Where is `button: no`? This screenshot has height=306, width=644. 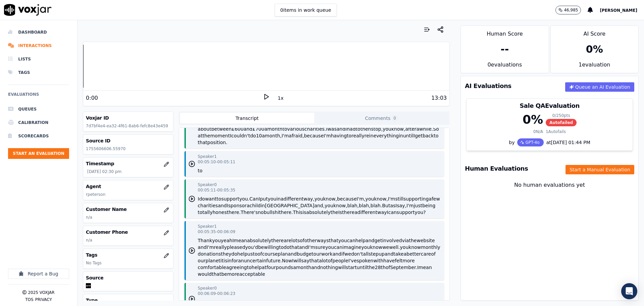
button: no is located at coordinates (260, 212).